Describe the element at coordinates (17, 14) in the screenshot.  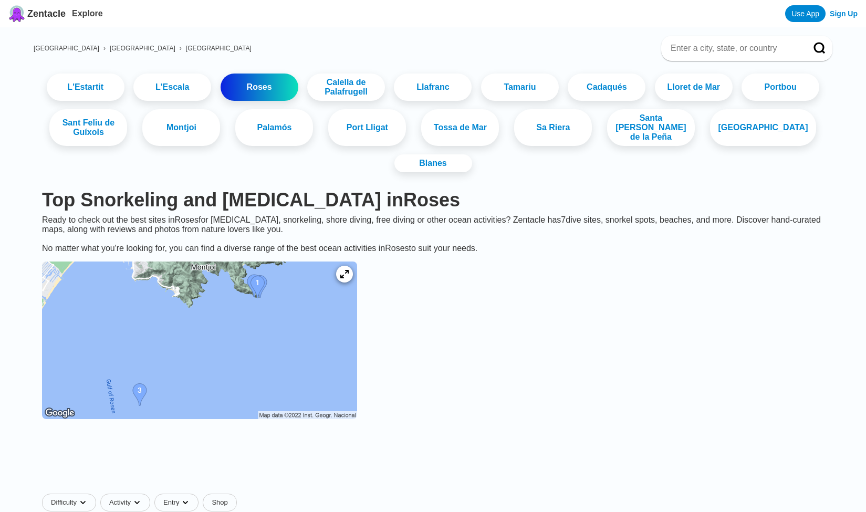
I see `img: Zentacle logo` at that location.